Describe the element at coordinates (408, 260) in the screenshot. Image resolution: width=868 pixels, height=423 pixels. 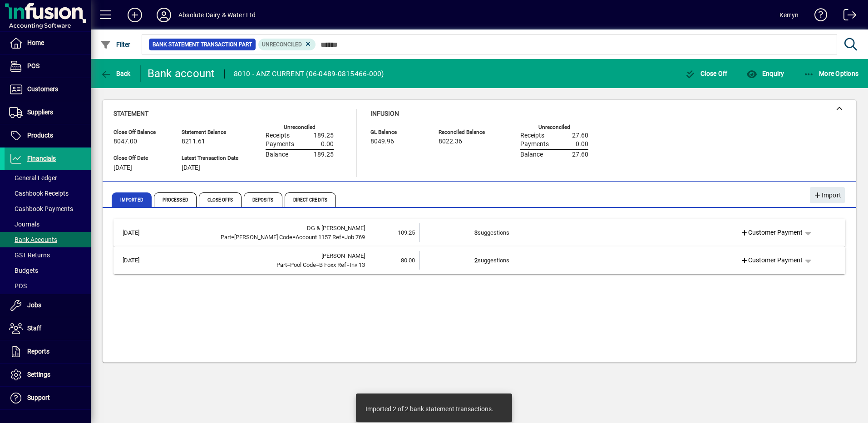
I see `span: 80.00` at that location.